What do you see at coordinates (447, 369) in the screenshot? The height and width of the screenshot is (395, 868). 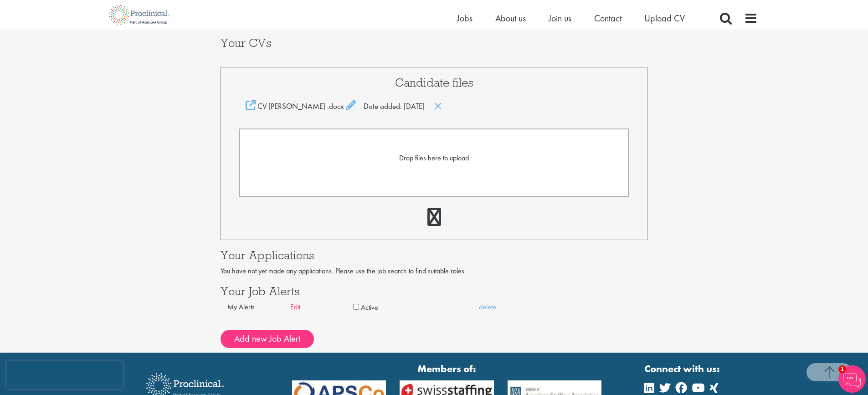 I see `strong: Members of:` at bounding box center [447, 369].